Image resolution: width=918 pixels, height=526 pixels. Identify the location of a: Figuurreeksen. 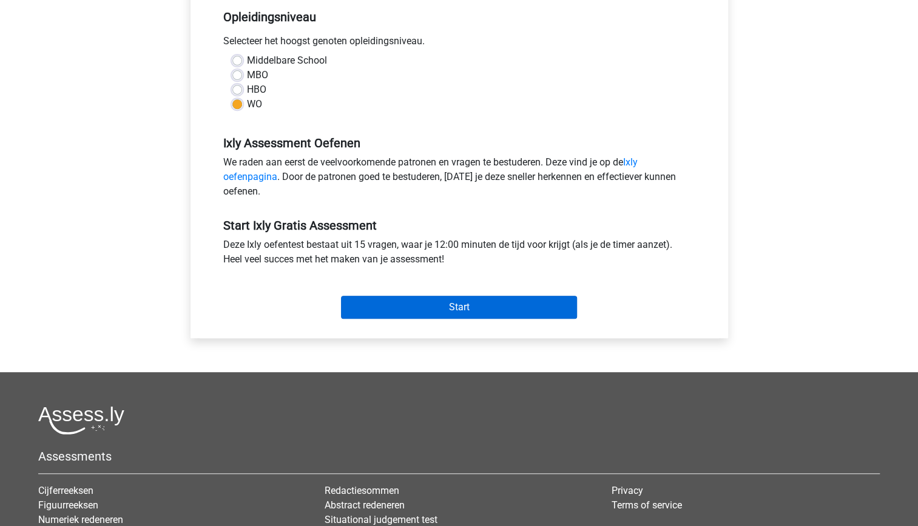
(68, 505).